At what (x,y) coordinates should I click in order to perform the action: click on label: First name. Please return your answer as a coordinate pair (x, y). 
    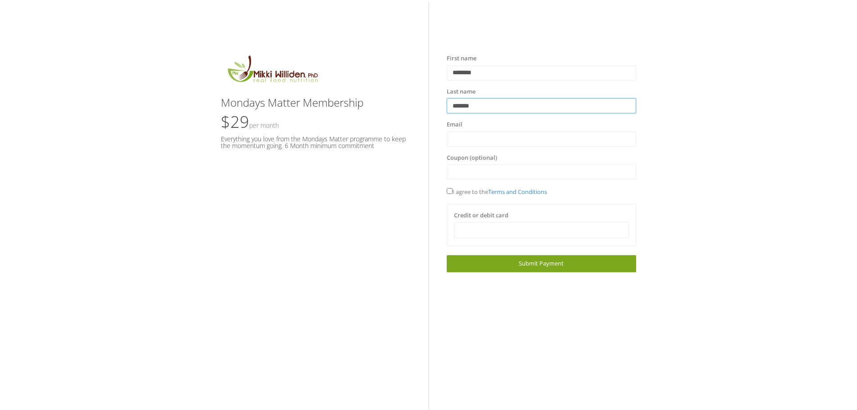
    Looking at the image, I should click on (462, 59).